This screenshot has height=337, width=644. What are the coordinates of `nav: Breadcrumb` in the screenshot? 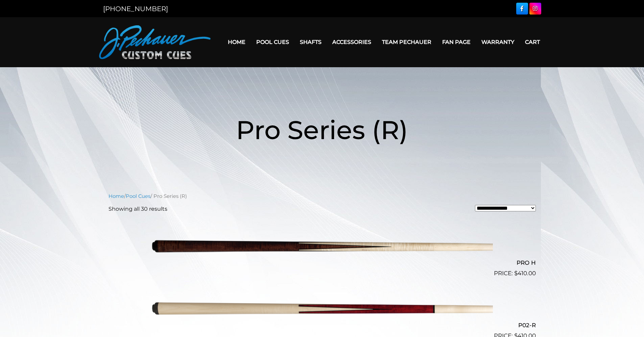 It's located at (322, 196).